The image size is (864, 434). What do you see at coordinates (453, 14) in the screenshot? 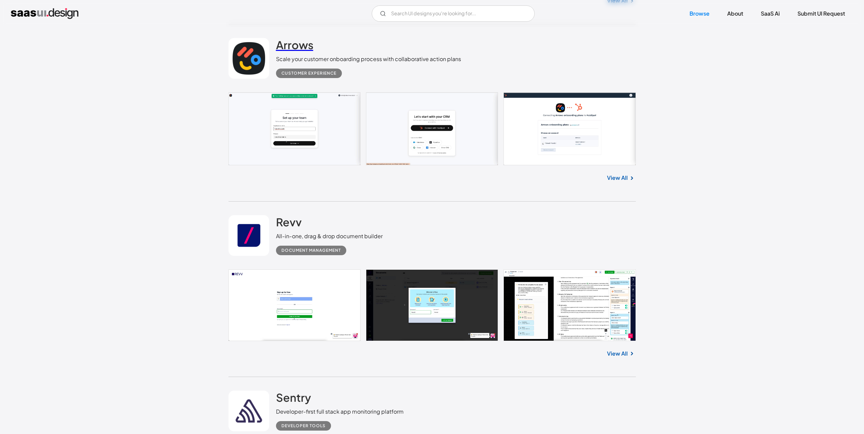
I see `input: Search UI designs you're looking for...` at bounding box center [453, 14].